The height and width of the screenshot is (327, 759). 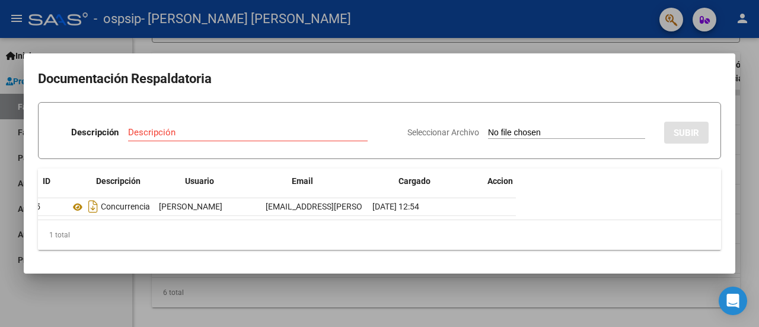 What do you see at coordinates (686, 132) in the screenshot?
I see `button: SUBIR` at bounding box center [686, 132].